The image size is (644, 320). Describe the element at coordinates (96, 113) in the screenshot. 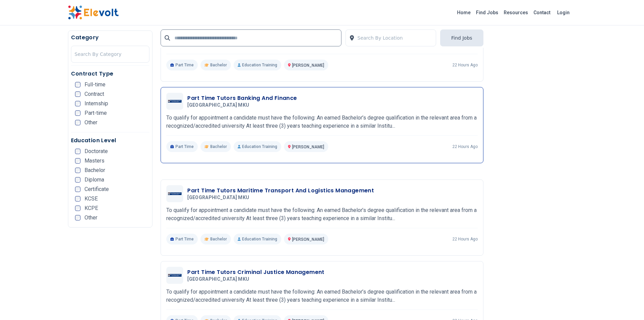

I see `span: Part-time` at that location.